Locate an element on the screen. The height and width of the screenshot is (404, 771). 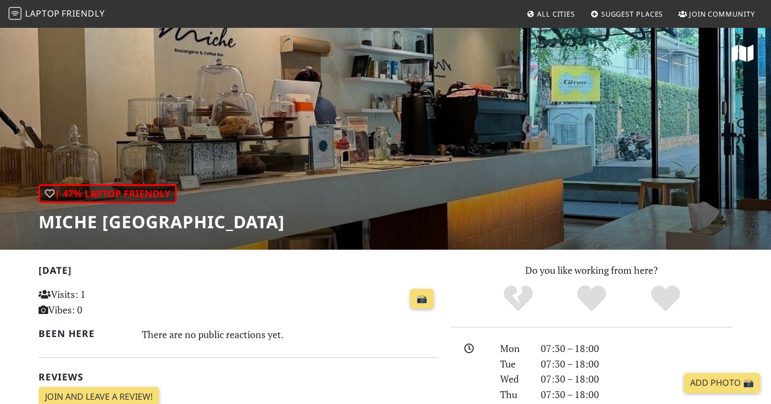
span: Laptop is located at coordinates (42, 13).